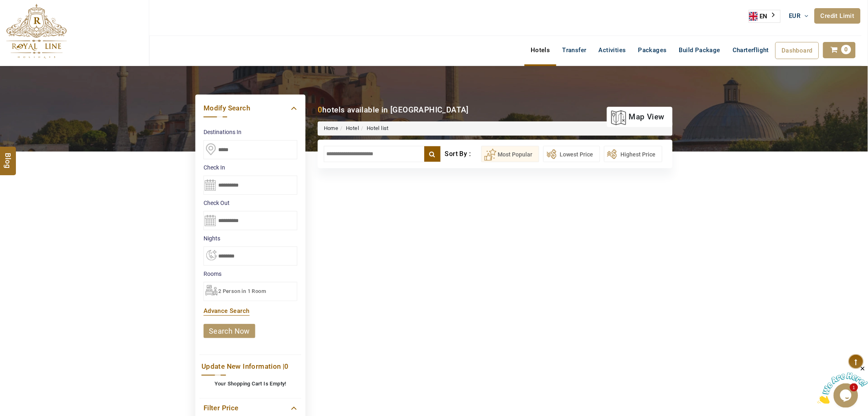  I want to click on a: Update New Information |0, so click(250, 366).